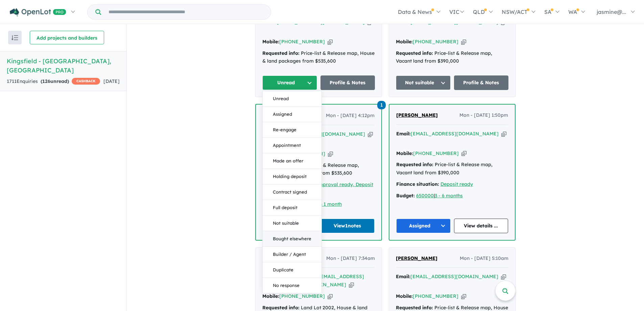 This screenshot has height=311, width=644. What do you see at coordinates (67, 38) in the screenshot?
I see `button: Add projects and builders` at bounding box center [67, 38].